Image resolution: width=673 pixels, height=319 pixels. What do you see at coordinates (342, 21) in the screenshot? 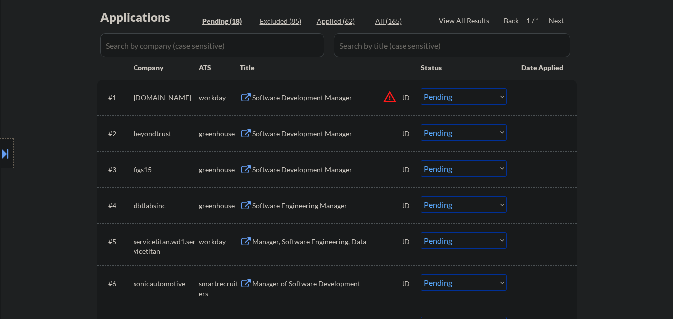
I see `div: Applied (62)` at bounding box center [342, 21].